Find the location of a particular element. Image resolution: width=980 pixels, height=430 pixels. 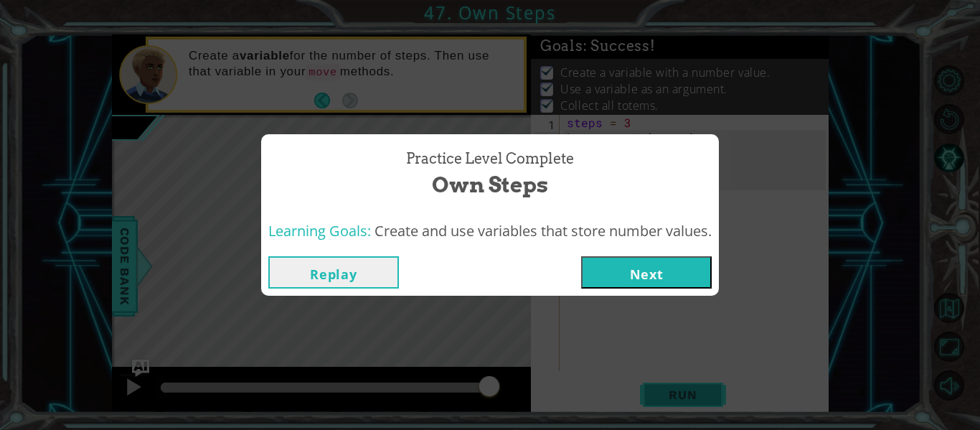

button: Replay is located at coordinates (333, 271).